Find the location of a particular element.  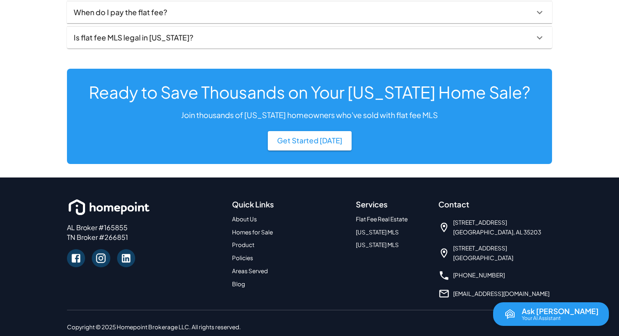

a: Flat Fee Real Estate is located at coordinates (381, 219).